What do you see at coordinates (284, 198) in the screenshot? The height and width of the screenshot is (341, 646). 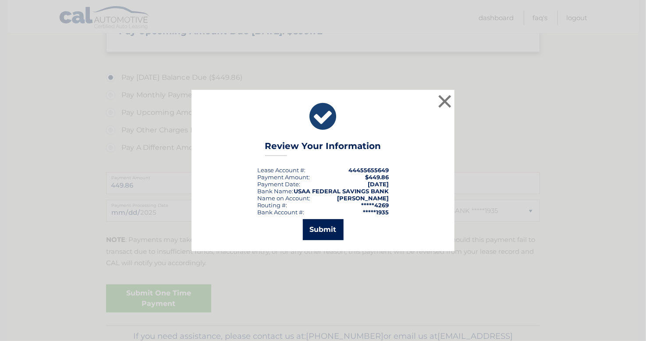 I see `div: Name on Account:` at bounding box center [284, 198].